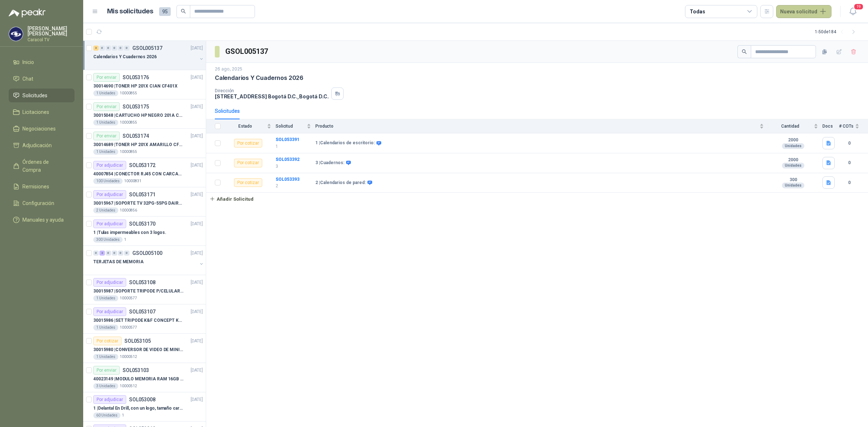  Describe the element at coordinates (287, 179) in the screenshot. I see `a: SOL053393` at that location.